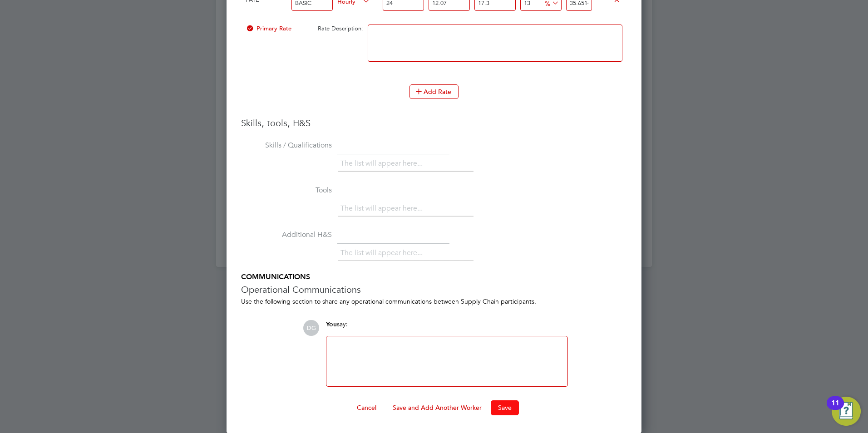 This screenshot has width=868, height=433. Describe the element at coordinates (287, 235) in the screenshot. I see `label: Additional H&S` at that location.